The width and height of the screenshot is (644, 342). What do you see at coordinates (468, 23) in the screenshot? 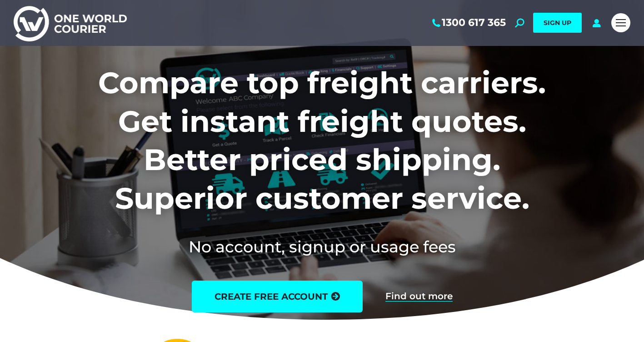
I see `a: 1300 617 365` at bounding box center [468, 23].